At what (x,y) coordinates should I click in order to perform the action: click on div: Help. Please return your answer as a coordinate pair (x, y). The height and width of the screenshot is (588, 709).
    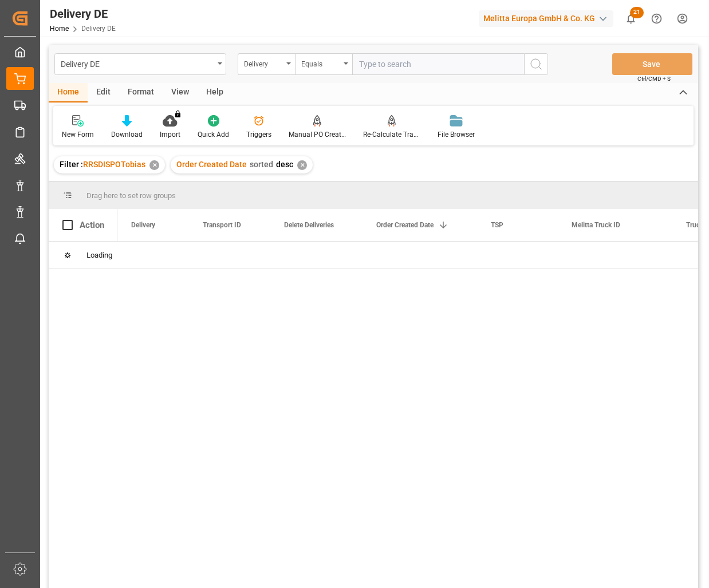
    Looking at the image, I should click on (214, 92).